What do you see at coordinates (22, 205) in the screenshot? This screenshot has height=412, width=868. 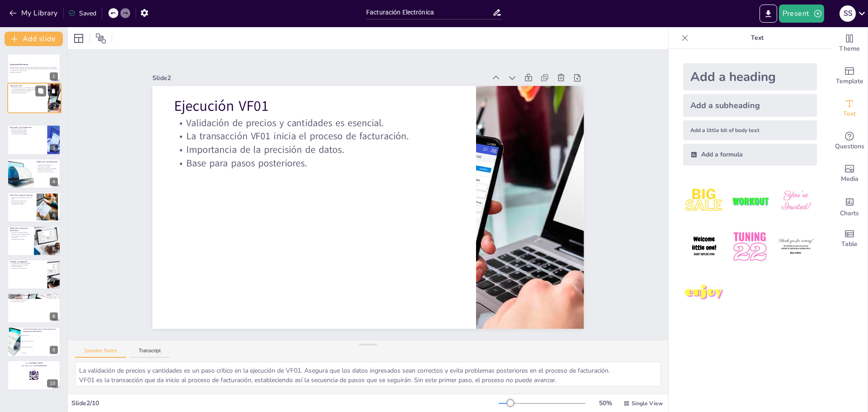 I see `p: Integridad de los datos.` at bounding box center [22, 205].